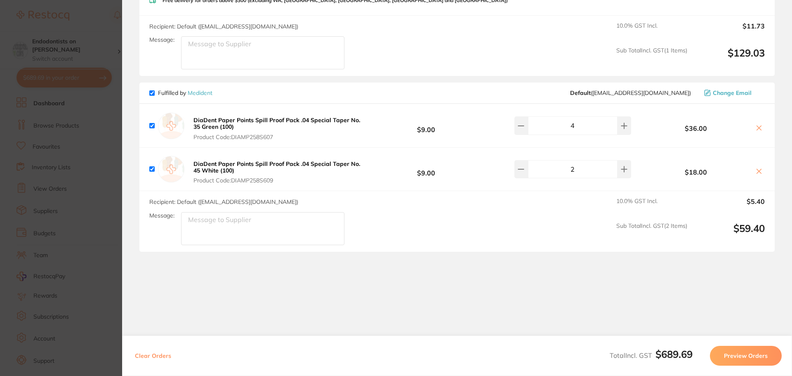  What do you see at coordinates (696, 128) in the screenshot?
I see `b: $36.00` at bounding box center [696, 128].